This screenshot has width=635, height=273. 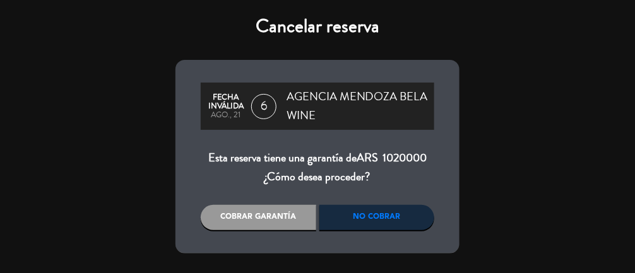 What do you see at coordinates (226, 115) in the screenshot?
I see `div: ago., 21` at bounding box center [226, 115].